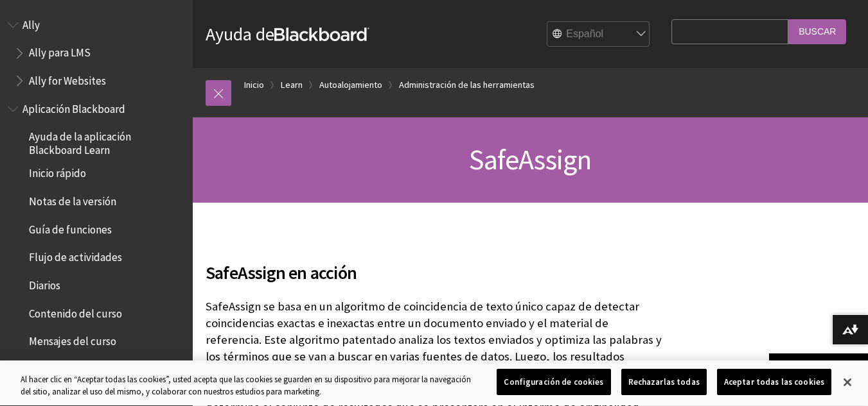  What do you see at coordinates (106, 141) in the screenshot?
I see `span: Ayuda de la aplicación Blackboard Learn` at bounding box center [106, 141].